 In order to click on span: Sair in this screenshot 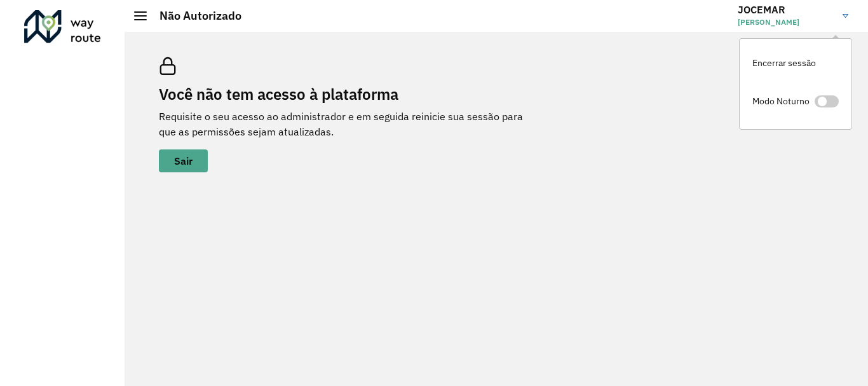, I will do `click(183, 161)`.